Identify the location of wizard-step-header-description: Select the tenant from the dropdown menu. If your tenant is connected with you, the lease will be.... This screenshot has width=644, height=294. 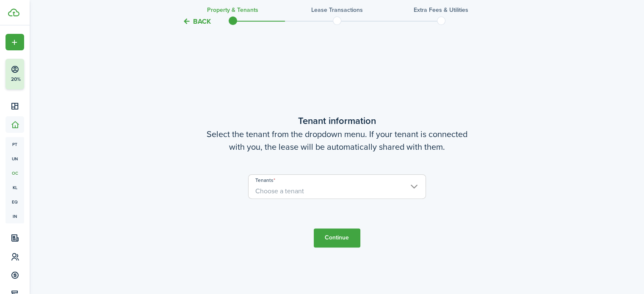
(337, 140).